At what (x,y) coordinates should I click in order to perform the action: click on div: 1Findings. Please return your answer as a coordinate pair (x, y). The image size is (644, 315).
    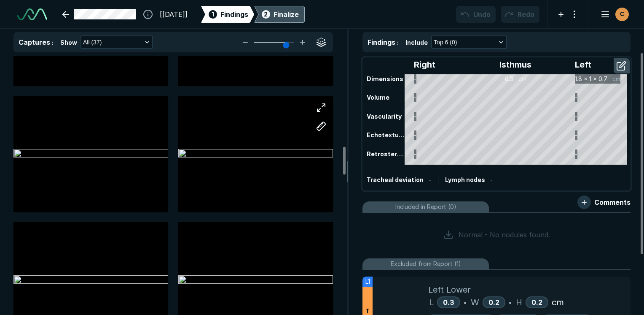
    Looking at the image, I should click on (228, 14).